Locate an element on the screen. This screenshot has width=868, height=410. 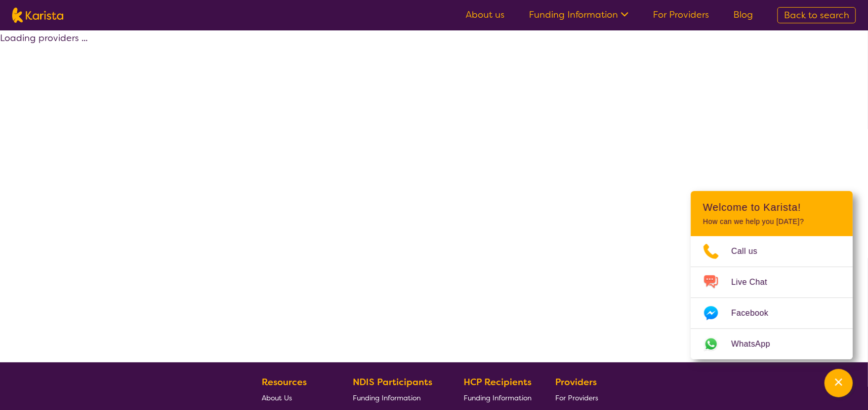
span: WhatsApp is located at coordinates (757, 344).